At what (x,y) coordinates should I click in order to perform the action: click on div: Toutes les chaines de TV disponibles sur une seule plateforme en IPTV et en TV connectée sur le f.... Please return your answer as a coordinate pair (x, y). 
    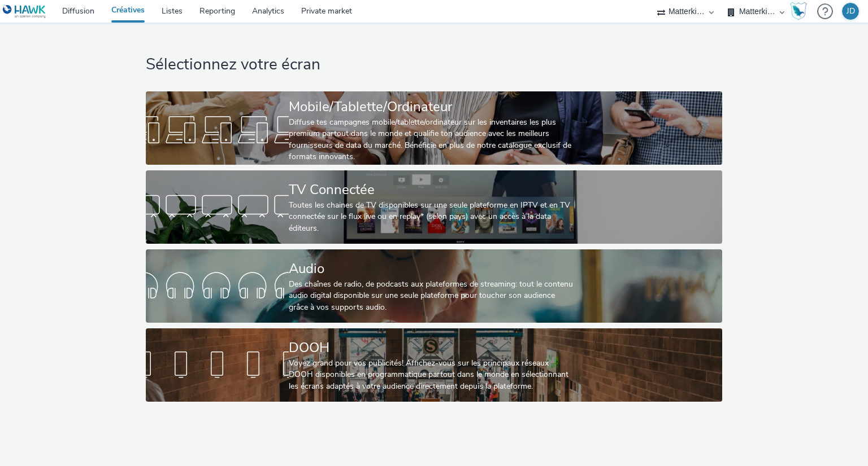
    Looking at the image, I should click on (432, 216).